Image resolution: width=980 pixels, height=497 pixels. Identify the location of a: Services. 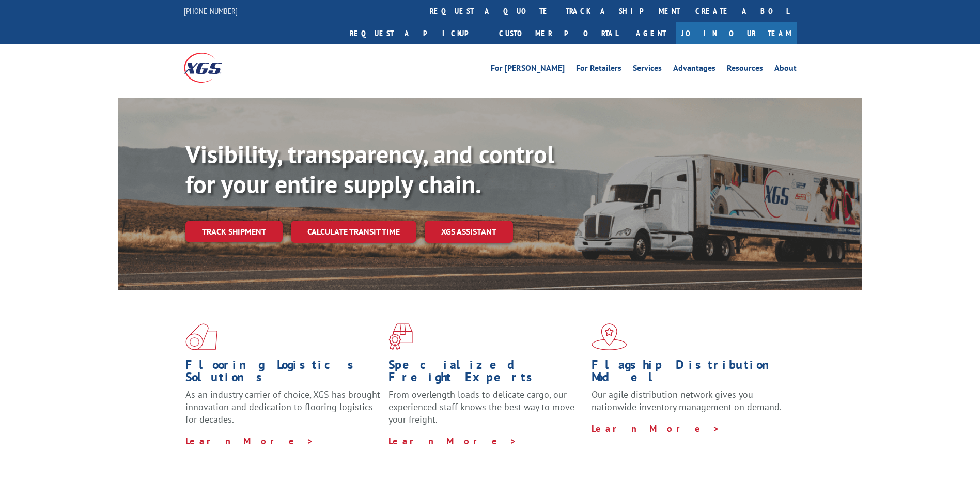
(648, 70).